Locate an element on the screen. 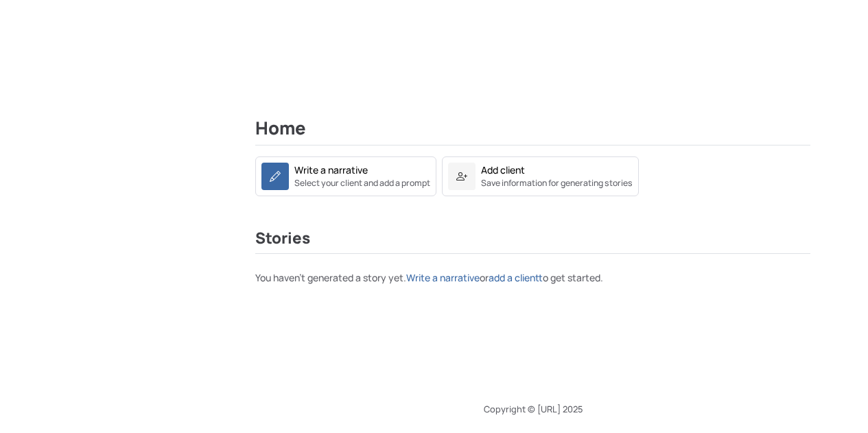 This screenshot has width=868, height=433. div: Add client is located at coordinates (502, 169).